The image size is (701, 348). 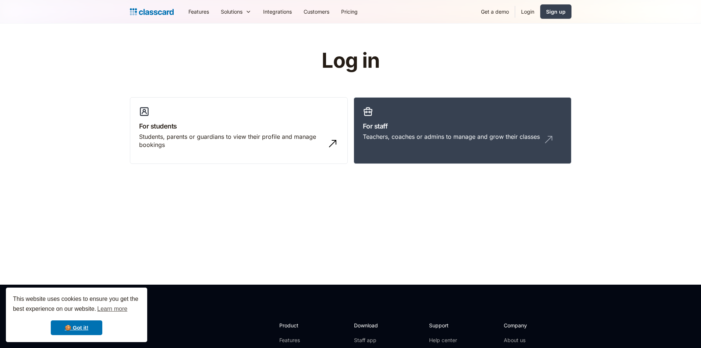 I want to click on a: For staffTeachers, coaches or admins to manage and grow their classes, so click(x=463, y=131).